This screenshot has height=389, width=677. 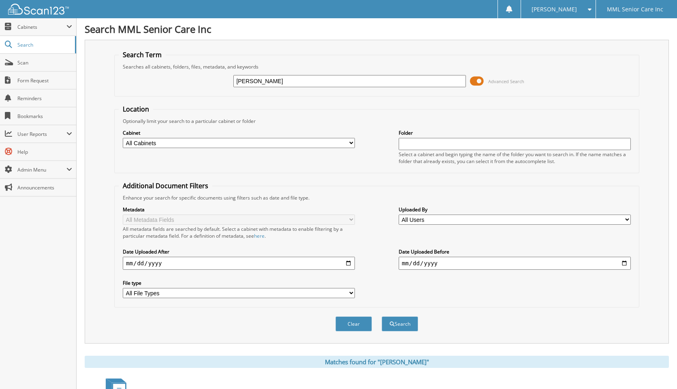 What do you see at coordinates (239, 251) in the screenshot?
I see `label: Date Uploaded After` at bounding box center [239, 251].